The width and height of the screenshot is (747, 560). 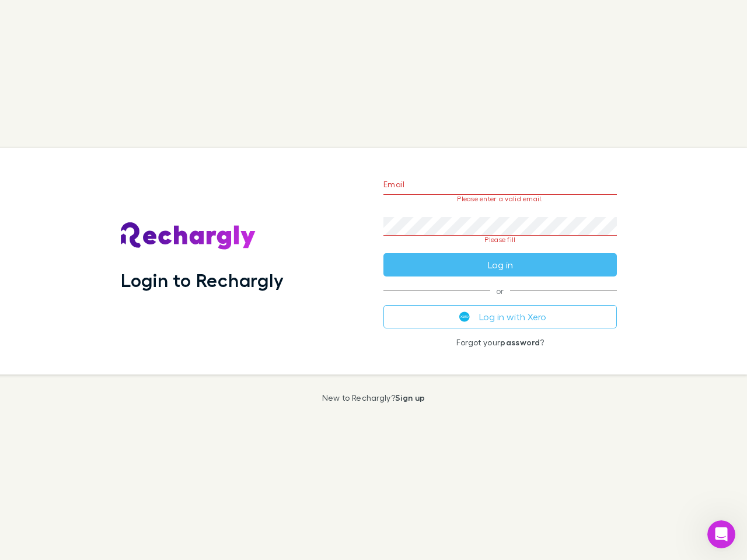 What do you see at coordinates (464, 317) in the screenshot?
I see `img: Xero's logo` at bounding box center [464, 317].